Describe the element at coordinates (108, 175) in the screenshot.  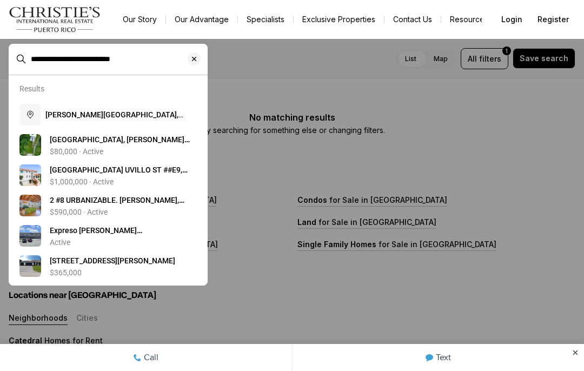
I see `a: View details: Emerald Lake Plantation UVILLO ST ##E9` at that location.